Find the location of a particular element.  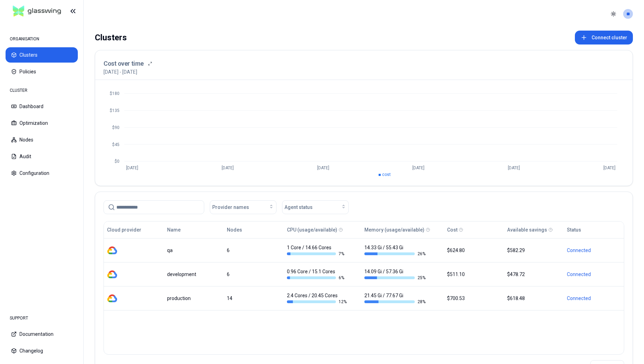

div: $624.80 is located at coordinates (474, 250).